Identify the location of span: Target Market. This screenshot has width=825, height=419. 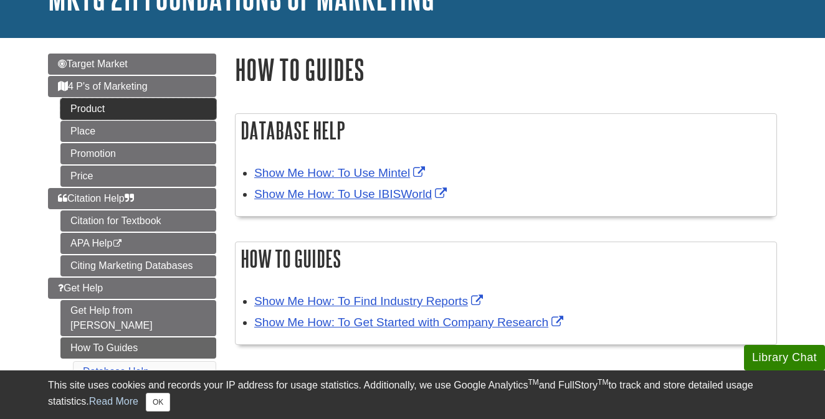
(93, 64).